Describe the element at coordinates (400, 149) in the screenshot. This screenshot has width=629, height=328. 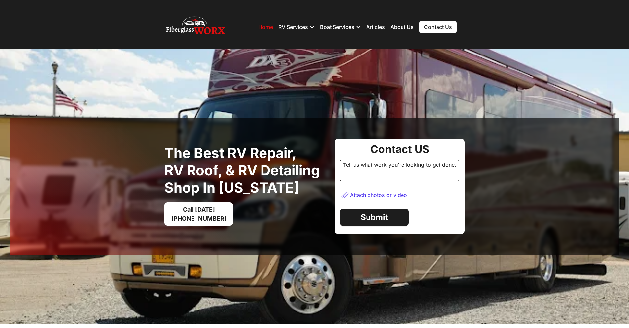
I see `div: Contact US` at that location.